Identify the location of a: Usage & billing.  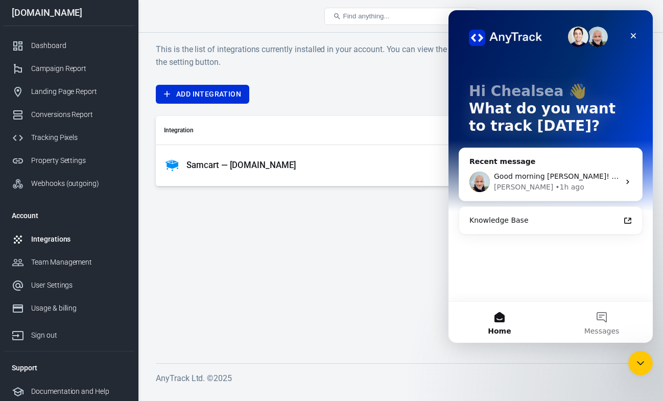
(69, 308).